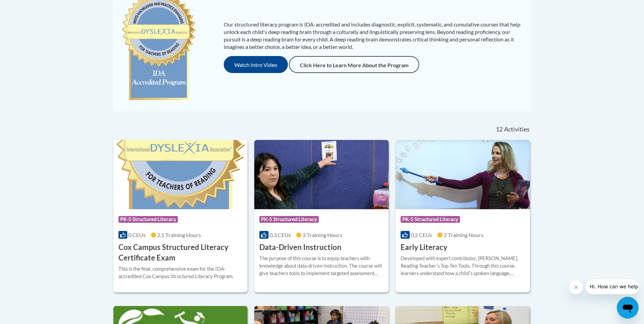 The height and width of the screenshot is (324, 644). What do you see at coordinates (462, 216) in the screenshot?
I see `a: Course LogoPK-5 Structured Literacy0.2 CEUs2 Training Hours Early LiteracyDeveloped with expert c...` at bounding box center [462, 216].